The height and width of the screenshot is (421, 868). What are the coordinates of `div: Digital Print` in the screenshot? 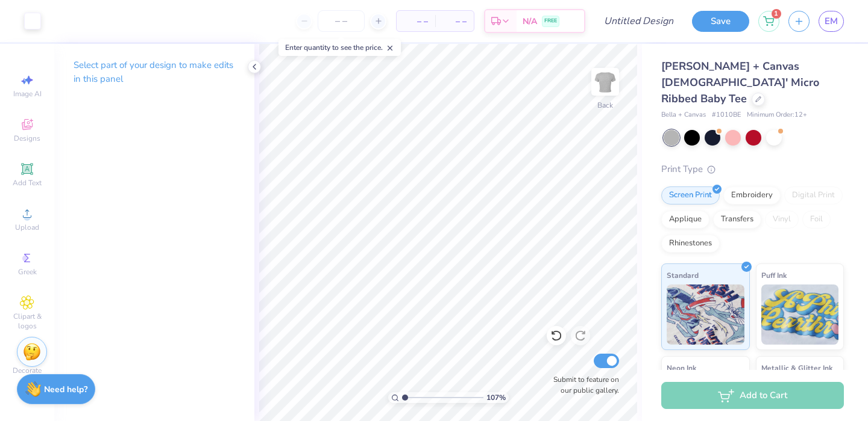 It's located at (813, 196).